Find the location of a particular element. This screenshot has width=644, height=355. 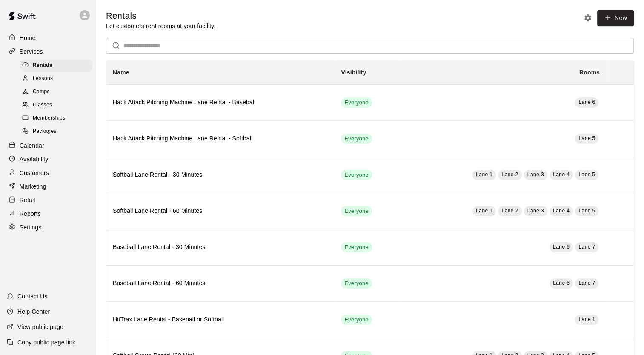

div: Lessons is located at coordinates (56, 79).